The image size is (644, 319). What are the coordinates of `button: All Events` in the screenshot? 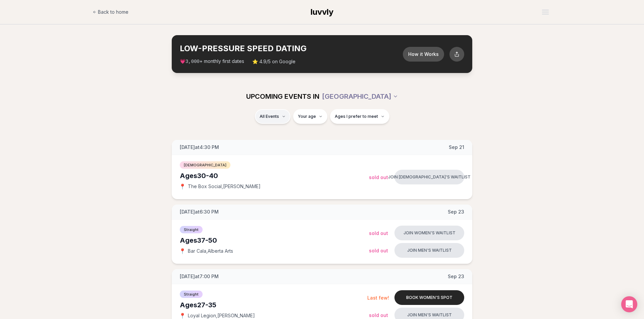 It's located at (273, 117).